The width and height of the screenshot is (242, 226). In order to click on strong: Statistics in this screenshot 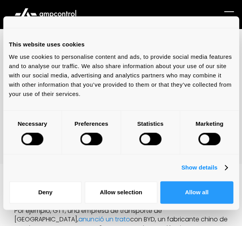, I will do `click(150, 124)`.